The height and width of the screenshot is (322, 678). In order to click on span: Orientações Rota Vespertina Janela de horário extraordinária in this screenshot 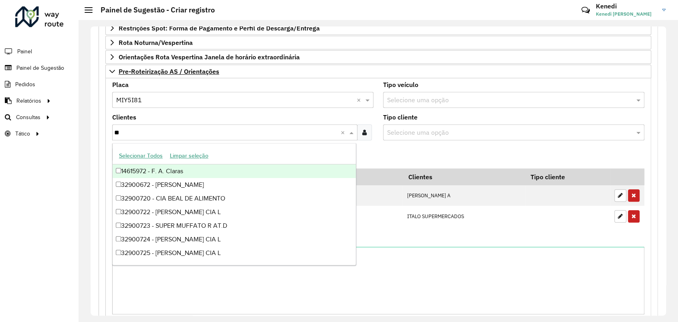, I will do `click(209, 57)`.